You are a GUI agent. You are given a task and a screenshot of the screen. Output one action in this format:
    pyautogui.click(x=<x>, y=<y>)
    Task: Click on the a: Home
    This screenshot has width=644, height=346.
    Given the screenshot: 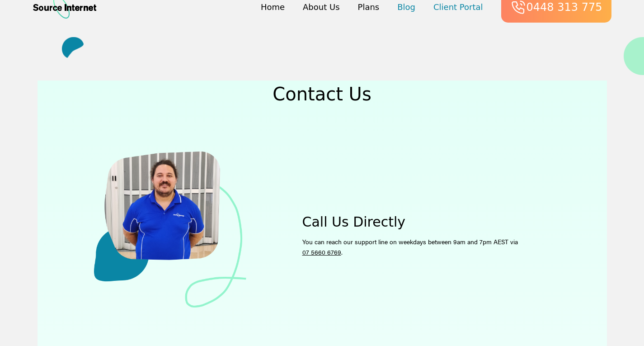 What is the action you would take?
    pyautogui.click(x=272, y=7)
    